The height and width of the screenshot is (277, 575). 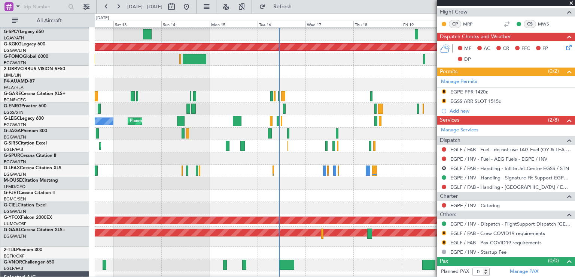 I want to click on span: (0/2), so click(x=554, y=71).